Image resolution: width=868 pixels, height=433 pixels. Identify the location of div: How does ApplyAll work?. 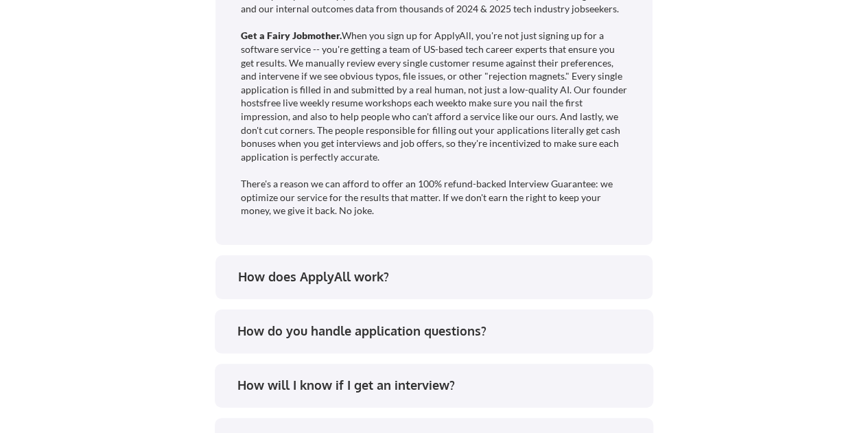
(439, 276).